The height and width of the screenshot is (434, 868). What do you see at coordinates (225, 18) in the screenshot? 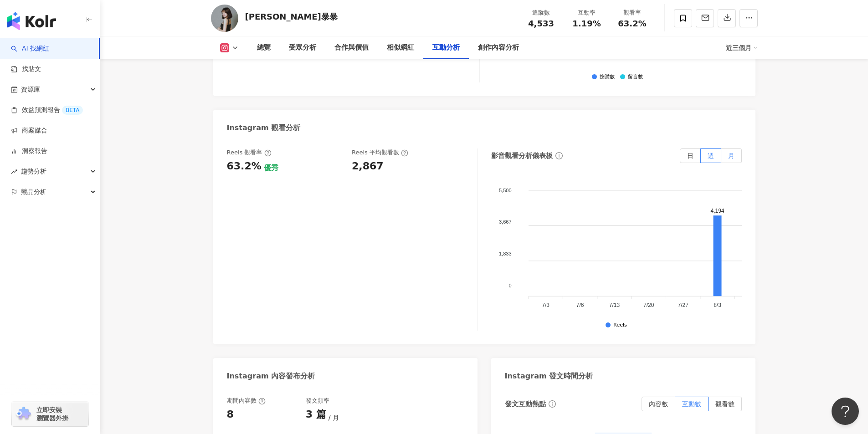
I see `img: KOL Avatar` at bounding box center [225, 18].